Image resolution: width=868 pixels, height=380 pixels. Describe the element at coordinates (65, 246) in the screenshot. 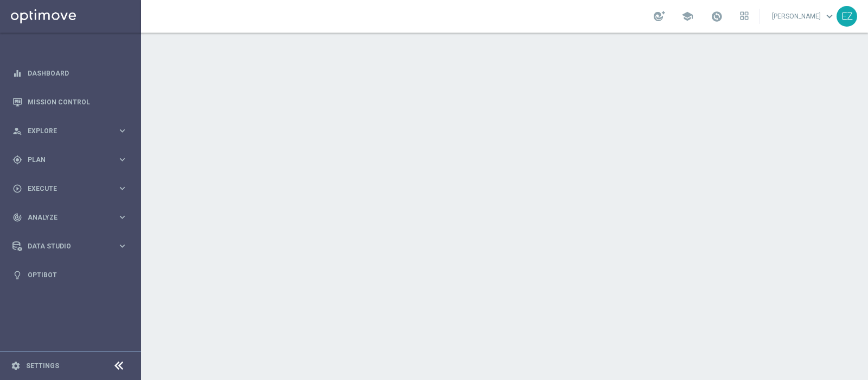

I see `div: Data Studio` at that location.